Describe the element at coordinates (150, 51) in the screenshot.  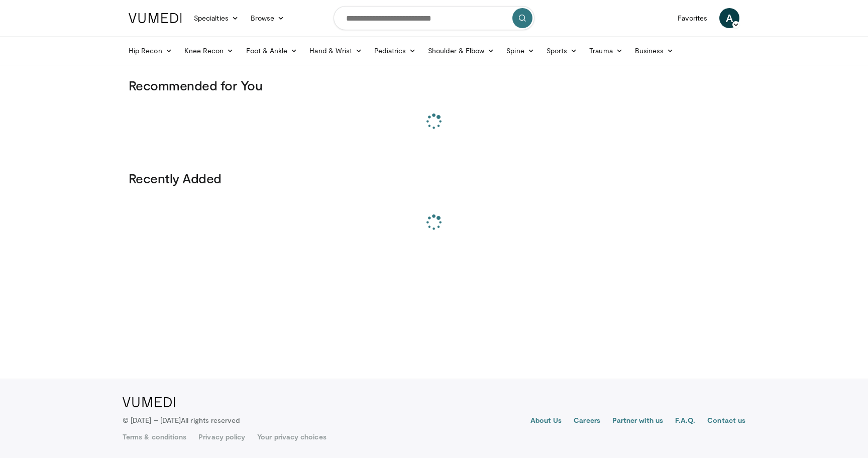
I see `a: Hip Recon` at that location.